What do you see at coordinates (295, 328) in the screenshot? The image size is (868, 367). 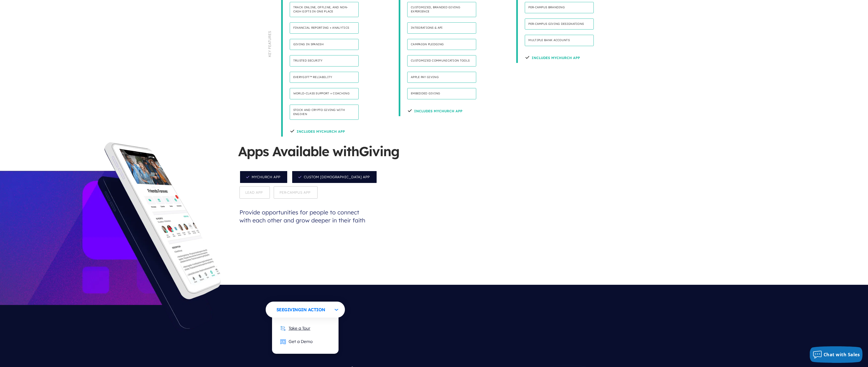 I see `a: Take a Tour` at bounding box center [295, 328].